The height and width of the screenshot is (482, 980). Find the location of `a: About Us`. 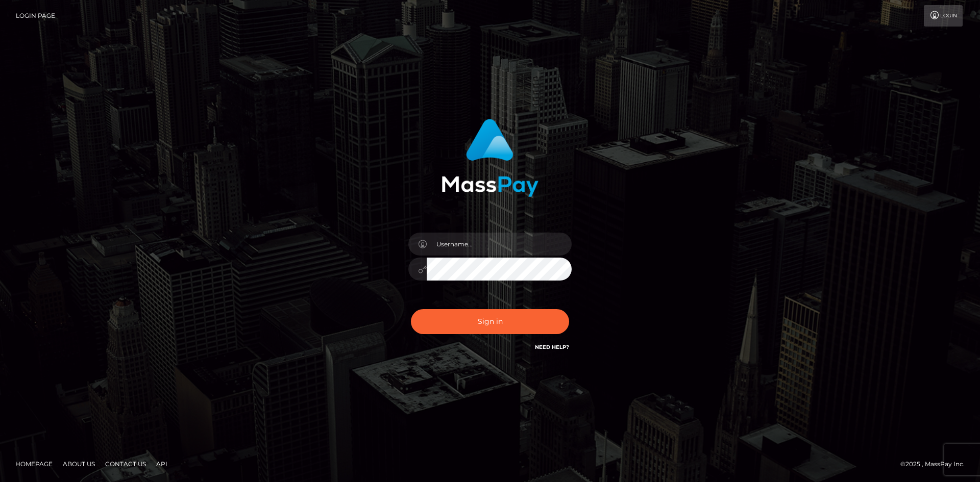

a: About Us is located at coordinates (79, 464).